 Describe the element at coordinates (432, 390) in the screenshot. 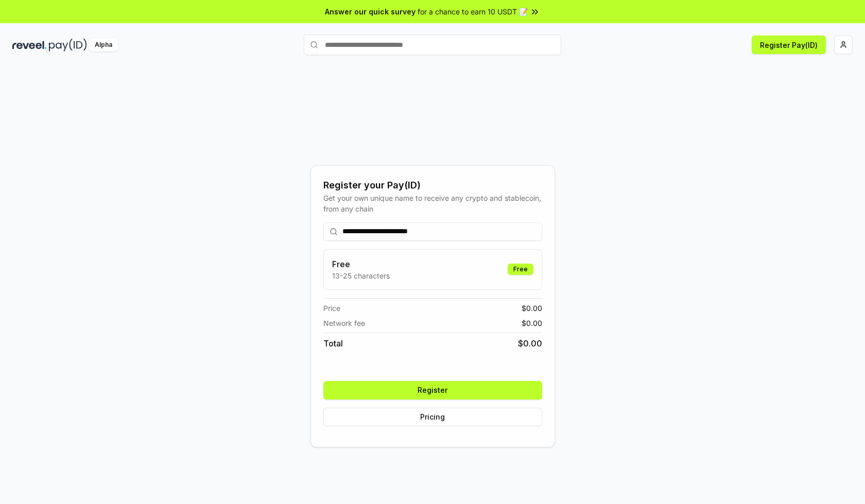

I see `button: Register` at that location.